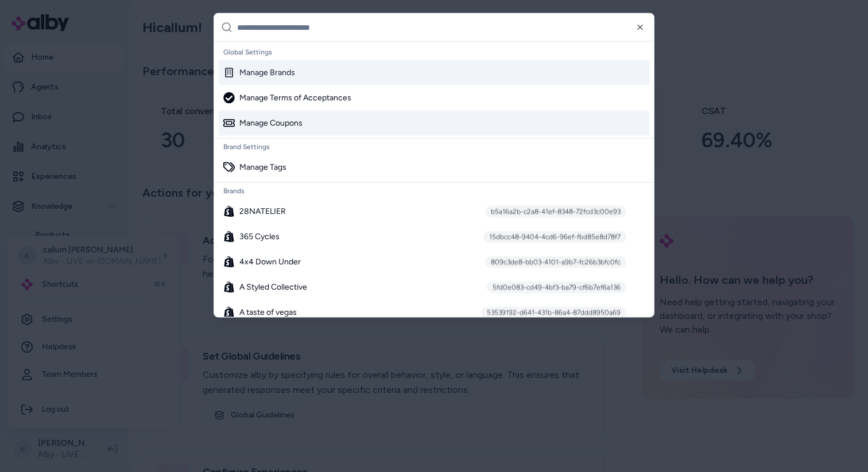 The height and width of the screenshot is (472, 868). I want to click on span: 4x4 Down Under, so click(270, 262).